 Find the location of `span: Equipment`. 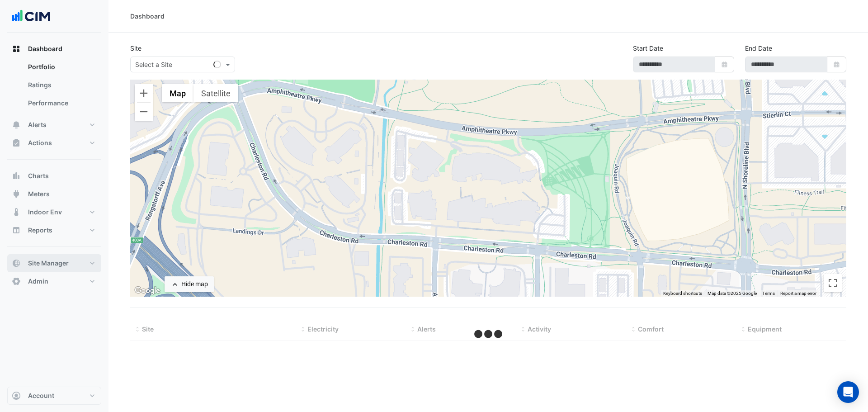

span: Equipment is located at coordinates (764, 329).